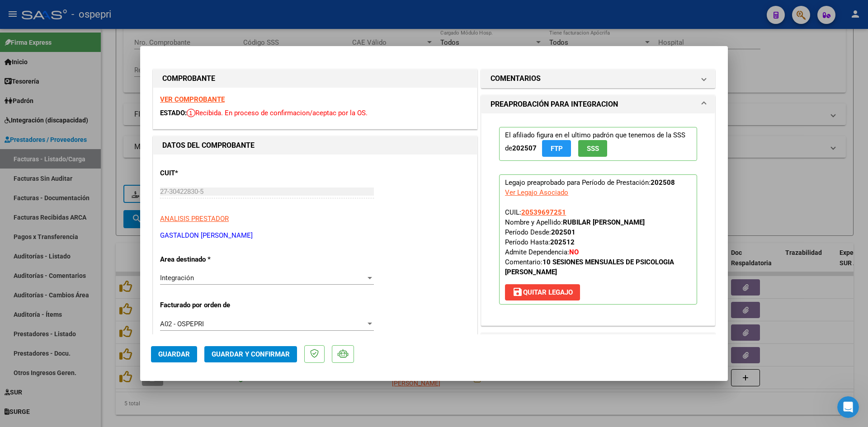 The height and width of the screenshot is (427, 868). Describe the element at coordinates (574, 252) in the screenshot. I see `strong: NO` at that location.